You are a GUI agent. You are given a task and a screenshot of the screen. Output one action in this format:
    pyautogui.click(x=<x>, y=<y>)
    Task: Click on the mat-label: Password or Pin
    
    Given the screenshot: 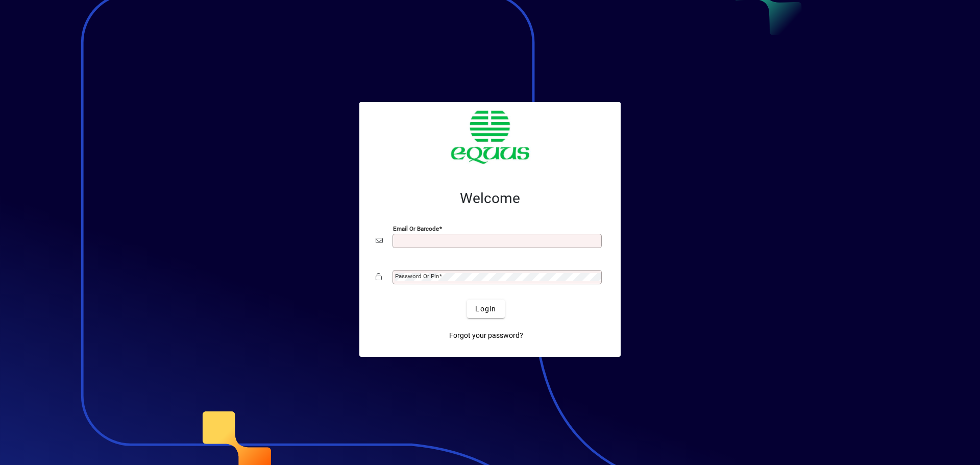 What is the action you would take?
    pyautogui.click(x=417, y=276)
    